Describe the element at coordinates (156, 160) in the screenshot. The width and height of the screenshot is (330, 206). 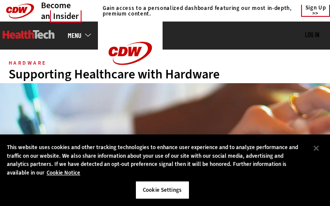
I see `div: This website uses cookies and other tracking technologies to enhance user experience and to analy...` at that location.